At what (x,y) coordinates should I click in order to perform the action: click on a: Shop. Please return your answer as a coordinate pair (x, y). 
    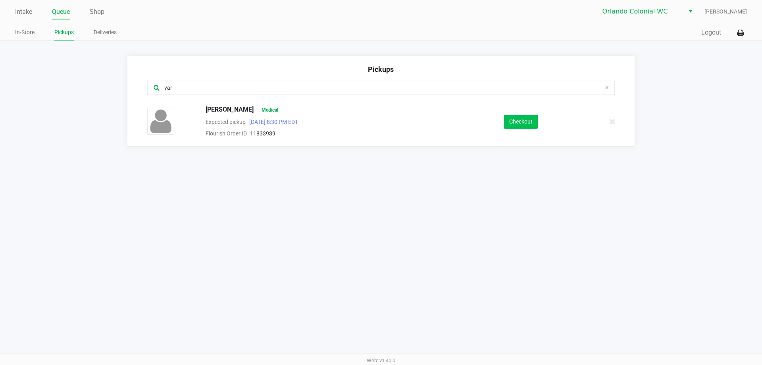
    Looking at the image, I should click on (97, 12).